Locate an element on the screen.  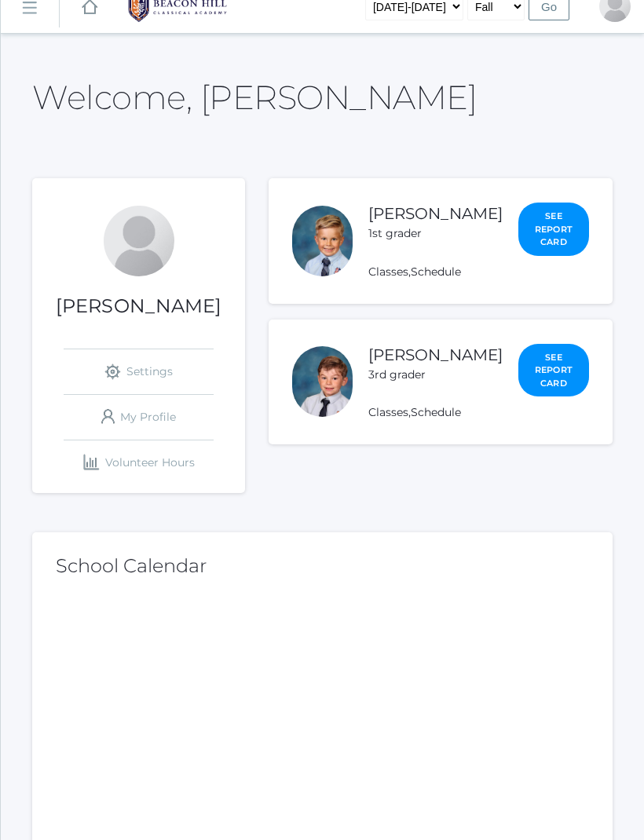
a: My Profile is located at coordinates (138, 417).